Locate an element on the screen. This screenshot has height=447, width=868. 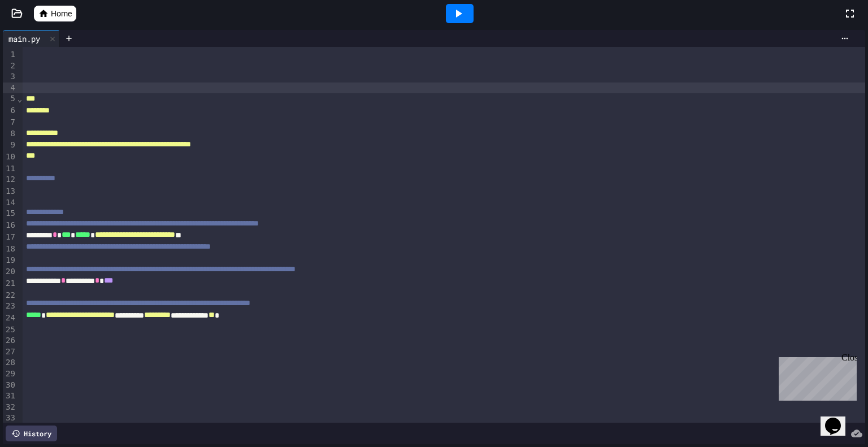
div: 10 is located at coordinates (9, 157).